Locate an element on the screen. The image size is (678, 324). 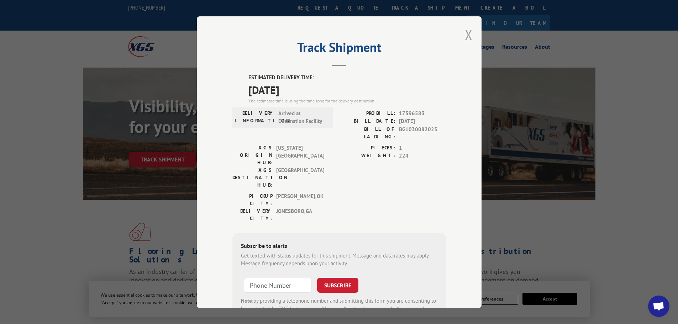
span: Arrived at Destination Facility is located at coordinates (302, 117).